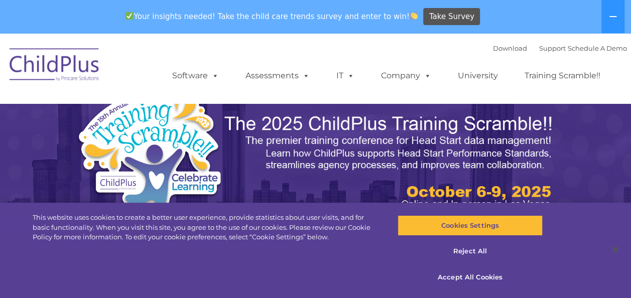  Describe the element at coordinates (271, 16) in the screenshot. I see `span: Your insights needed! Take the child care trends survey and enter to win!` at that location.